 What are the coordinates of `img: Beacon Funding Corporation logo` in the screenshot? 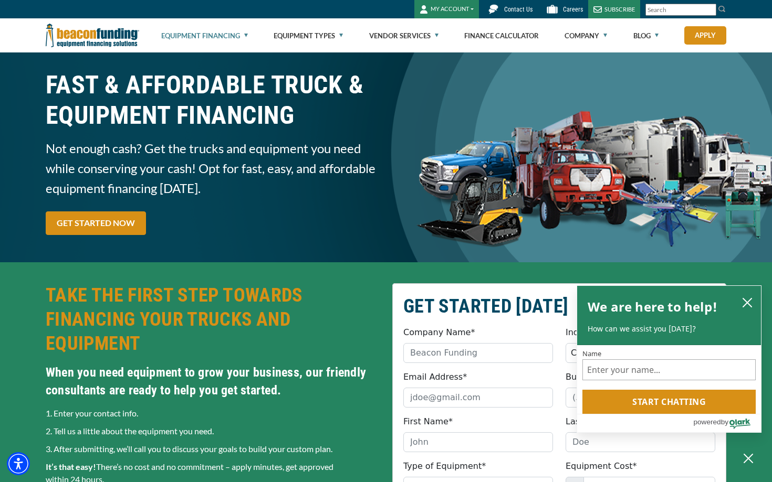 It's located at (92, 35).